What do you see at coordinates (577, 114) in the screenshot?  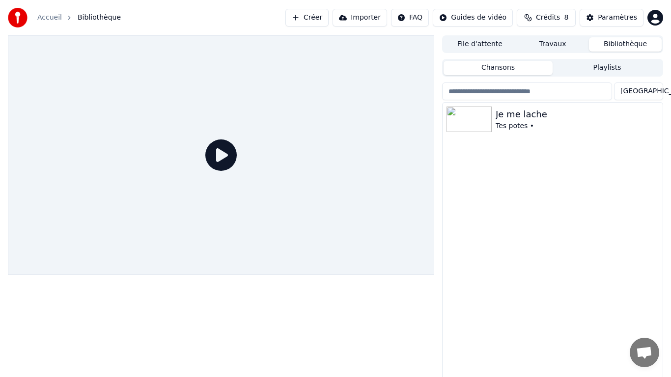 I see `div: Je me lache` at bounding box center [577, 114].